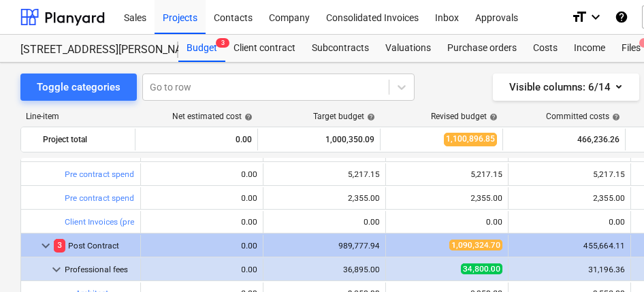 This screenshot has height=292, width=644. I want to click on div: Chat Widget, so click(610, 259).